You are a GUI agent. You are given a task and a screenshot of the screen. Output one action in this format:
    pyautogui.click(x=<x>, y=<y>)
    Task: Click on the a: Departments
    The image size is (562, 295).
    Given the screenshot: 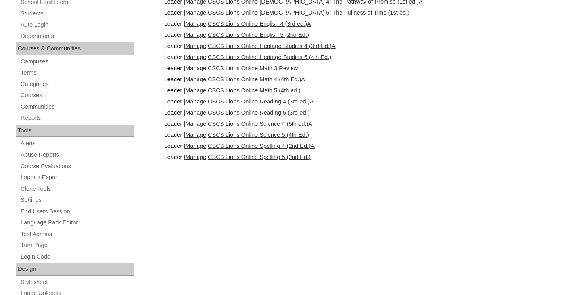 What is the action you would take?
    pyautogui.click(x=77, y=36)
    